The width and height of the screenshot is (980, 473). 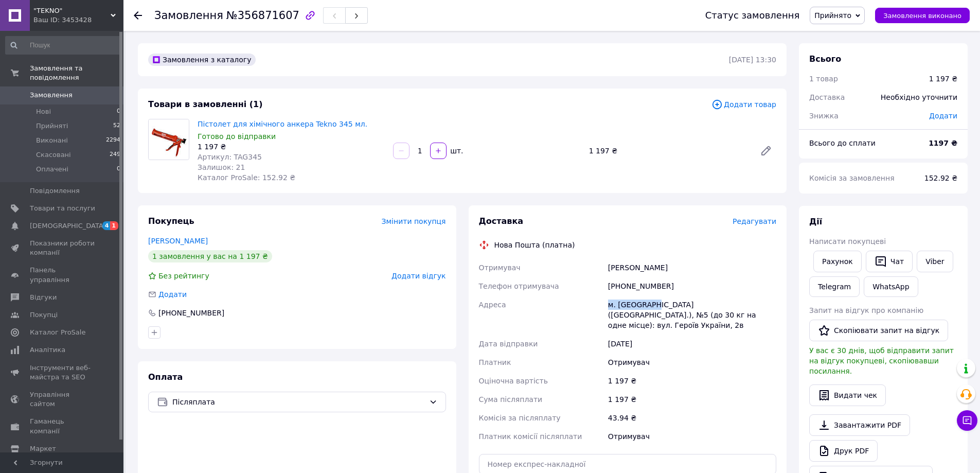 What do you see at coordinates (919, 97) in the screenshot?
I see `div: Необхідно уточнити` at bounding box center [919, 97].